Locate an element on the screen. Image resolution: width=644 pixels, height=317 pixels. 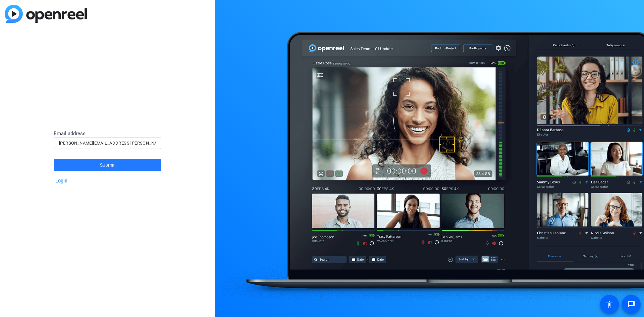
span: Submit is located at coordinates (107, 165).